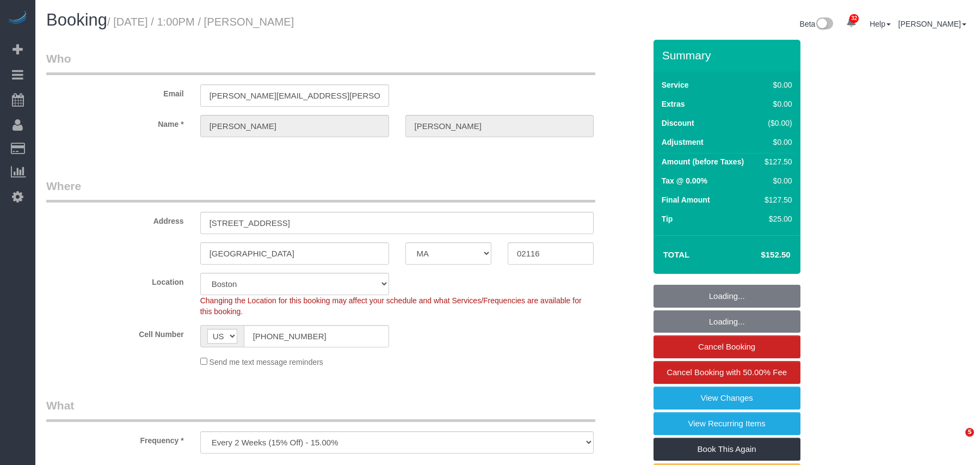  Describe the element at coordinates (727, 372) in the screenshot. I see `a: Cancel Booking with 50.00% Fee` at that location.